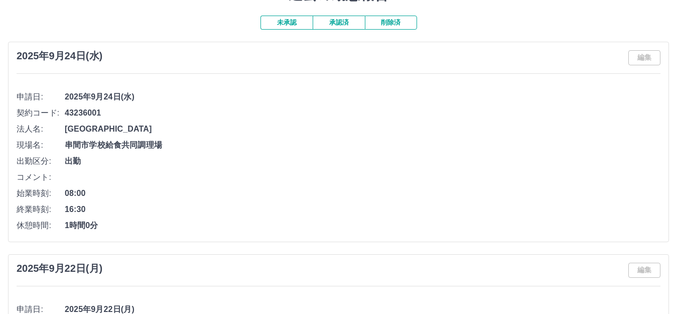  What do you see at coordinates (362, 193) in the screenshot?
I see `span: 08:00` at bounding box center [362, 193].